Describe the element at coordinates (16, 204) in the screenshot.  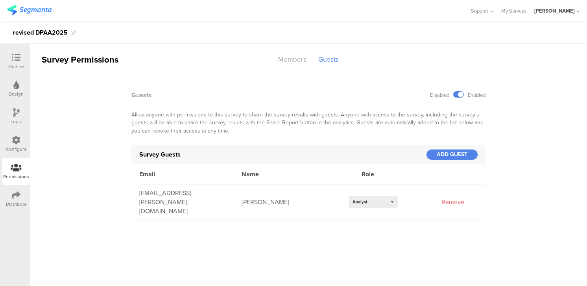
I see `div: Distribute` at that location.